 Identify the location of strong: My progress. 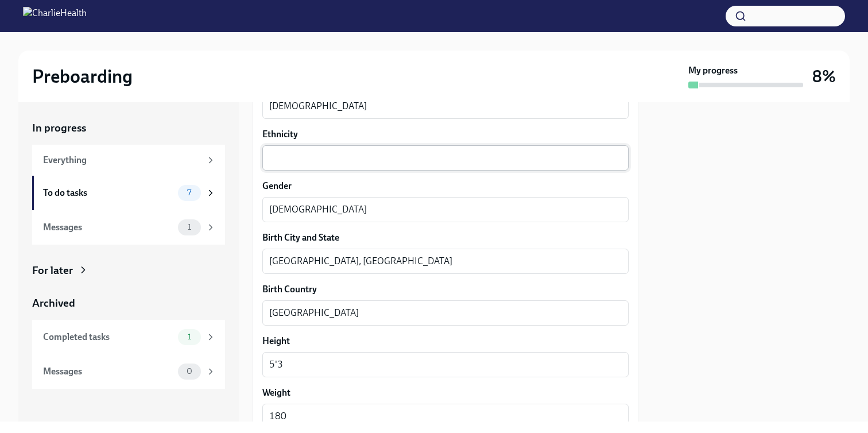
(713, 70).